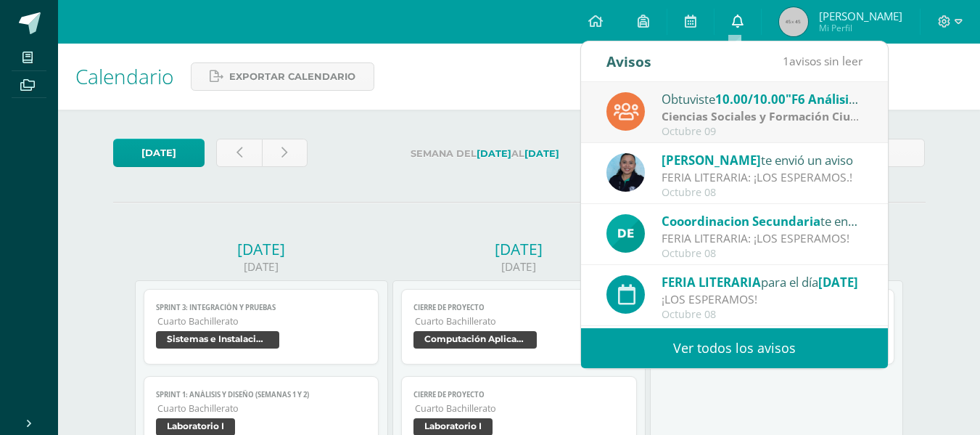 This screenshot has width=980, height=435. What do you see at coordinates (711, 282) in the screenshot?
I see `span: FERIA LITERARIA` at bounding box center [711, 282].